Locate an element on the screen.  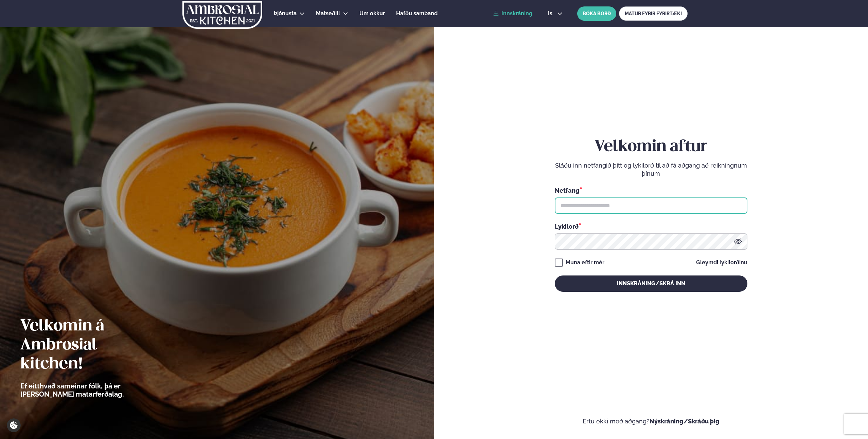
p: Sláðu inn netfangið þitt og lykilorð til að fá aðgang að reikningnum þínum is located at coordinates (651, 170).